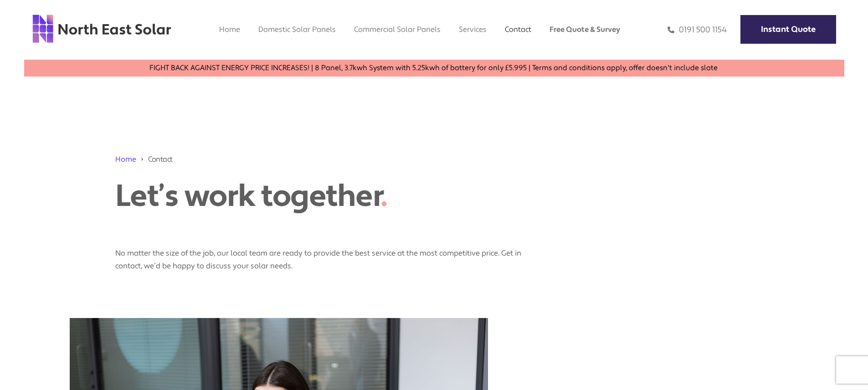 This screenshot has height=390, width=868. Describe the element at coordinates (397, 29) in the screenshot. I see `a: Commercial Solar Panels` at that location.